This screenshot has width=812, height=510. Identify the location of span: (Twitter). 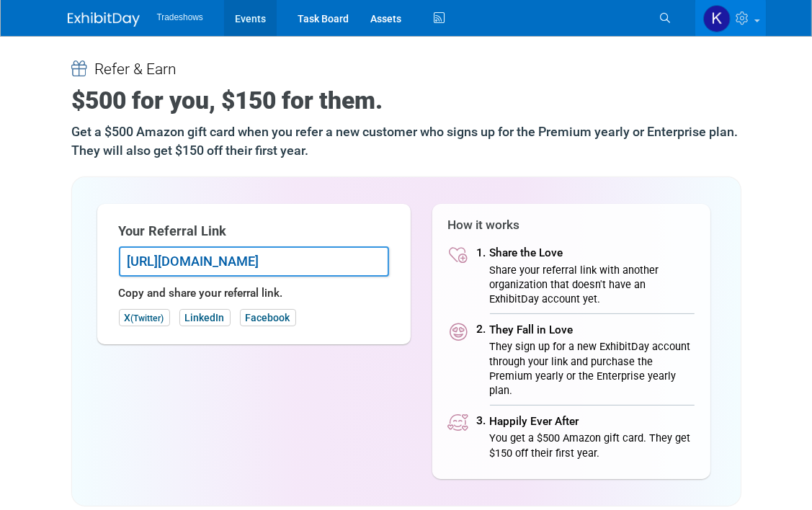
(148, 318).